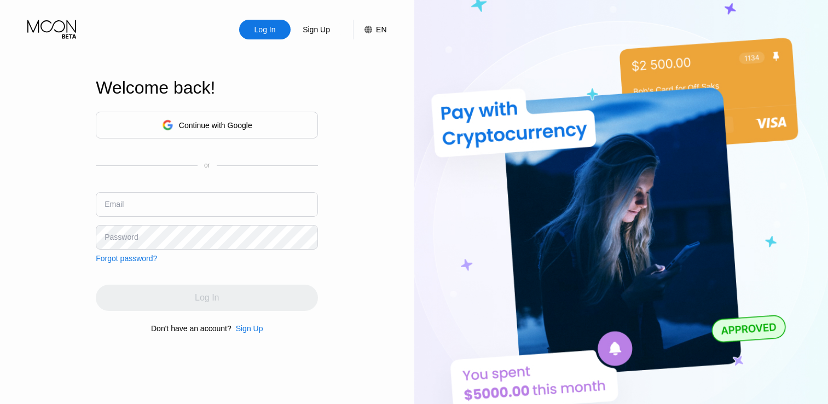  What do you see at coordinates (121, 237) in the screenshot?
I see `div: Password` at bounding box center [121, 237].